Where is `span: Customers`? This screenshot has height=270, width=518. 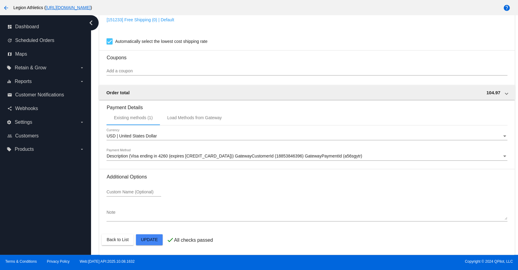 span: Customers is located at coordinates (27, 136).